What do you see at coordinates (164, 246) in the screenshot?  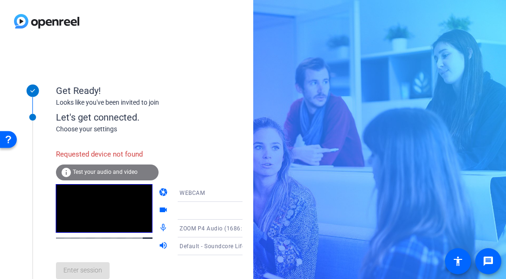 I see `mat-icon: volume_up` at bounding box center [164, 246].